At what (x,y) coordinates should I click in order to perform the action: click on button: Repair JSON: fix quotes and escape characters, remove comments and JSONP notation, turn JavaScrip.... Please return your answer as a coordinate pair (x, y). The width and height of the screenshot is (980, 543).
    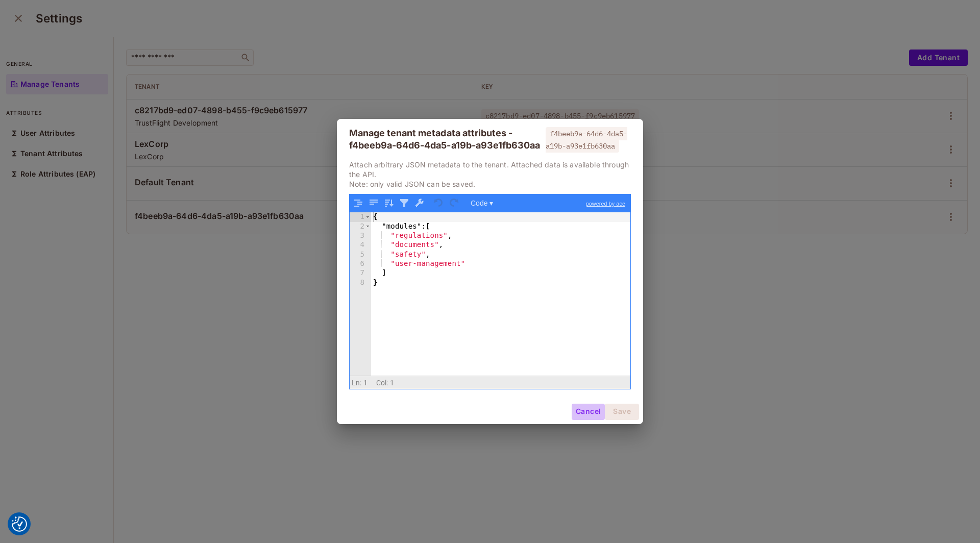
    Looking at the image, I should click on (420, 203).